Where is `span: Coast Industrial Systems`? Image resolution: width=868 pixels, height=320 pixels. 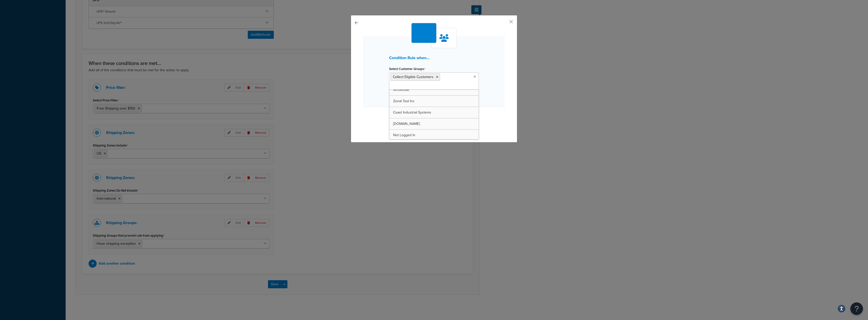
span: Coast Industrial Systems is located at coordinates (412, 112).